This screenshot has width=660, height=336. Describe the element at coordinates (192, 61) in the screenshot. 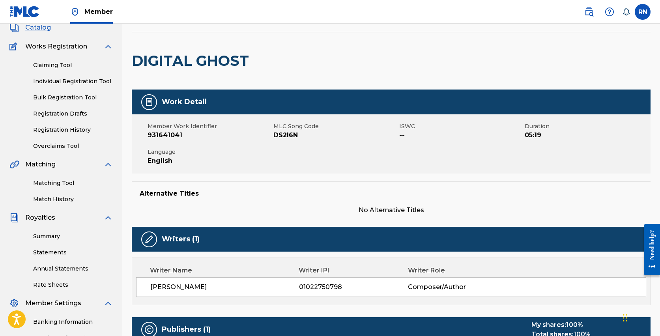

I see `h2: DIGITAL GHOST` at that location.